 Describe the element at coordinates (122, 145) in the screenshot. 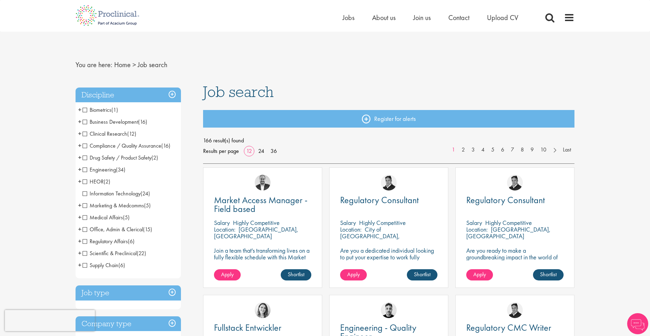

I see `span: Compliance / Quality Assurance` at that location.